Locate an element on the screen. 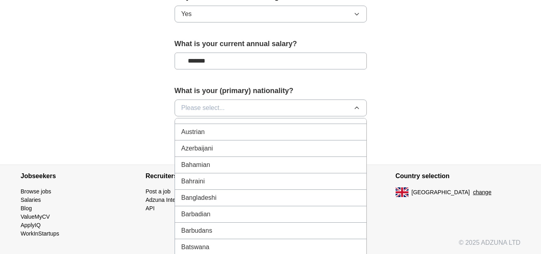 The height and width of the screenshot is (254, 541). a: WorkInStartups is located at coordinates (40, 233).